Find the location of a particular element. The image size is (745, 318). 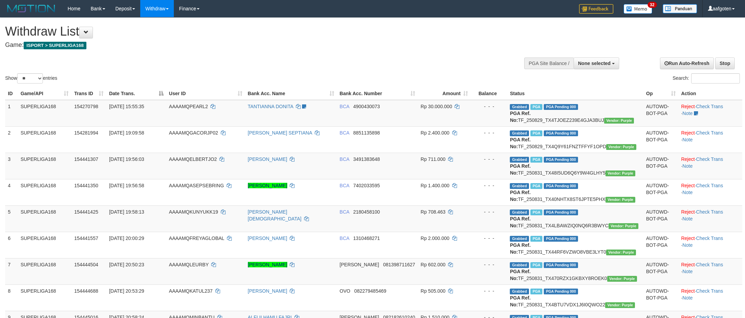

span: 154441350 is located at coordinates (86, 186).